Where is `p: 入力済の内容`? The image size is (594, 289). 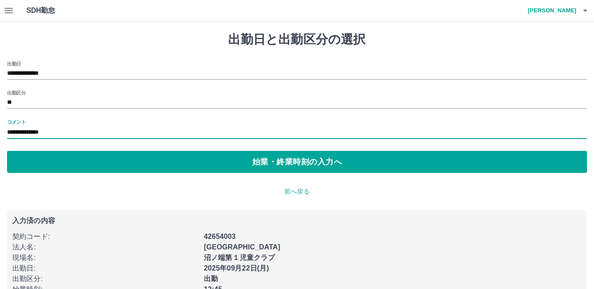 p: 入力済の内容 is located at coordinates (297, 221).